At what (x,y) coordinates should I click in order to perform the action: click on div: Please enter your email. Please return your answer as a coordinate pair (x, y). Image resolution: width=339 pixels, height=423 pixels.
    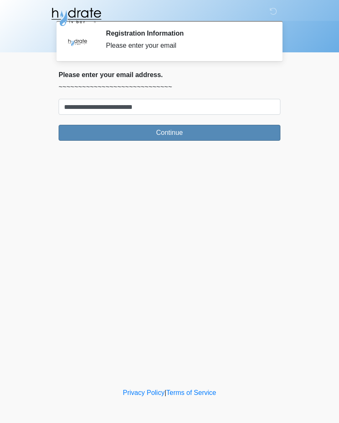
    Looking at the image, I should click on (187, 46).